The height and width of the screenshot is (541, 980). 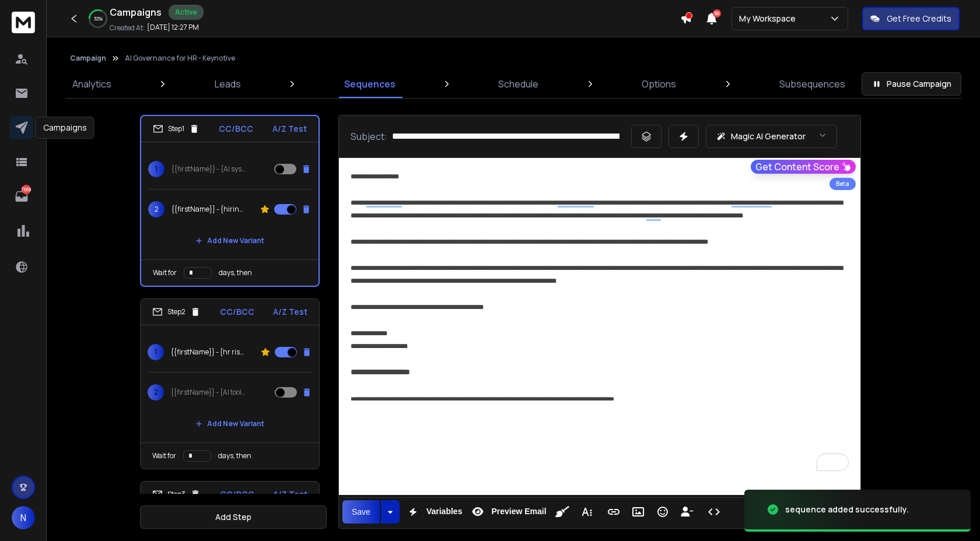 I want to click on button: Variables, so click(x=433, y=512).